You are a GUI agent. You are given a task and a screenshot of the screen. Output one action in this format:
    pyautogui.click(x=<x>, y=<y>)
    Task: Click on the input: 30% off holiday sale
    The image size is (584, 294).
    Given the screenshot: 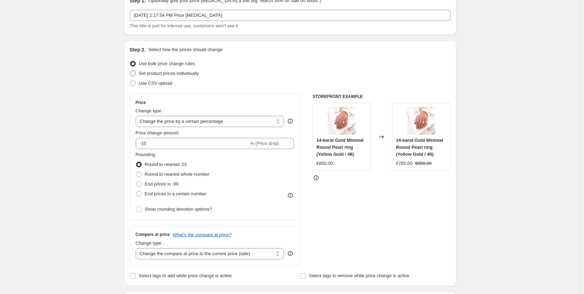 What is the action you would take?
    pyautogui.click(x=290, y=15)
    